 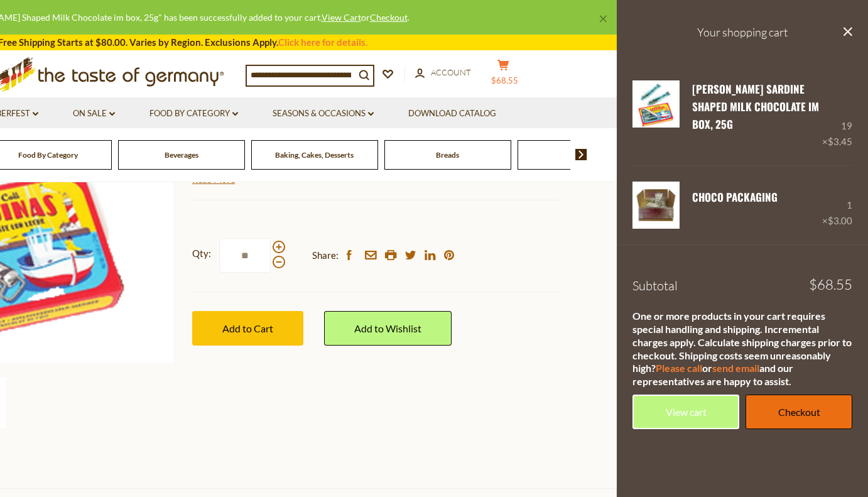 I want to click on div: One or more products in your cart requires special handling and shipping. Incremental charges app..., so click(x=742, y=349).